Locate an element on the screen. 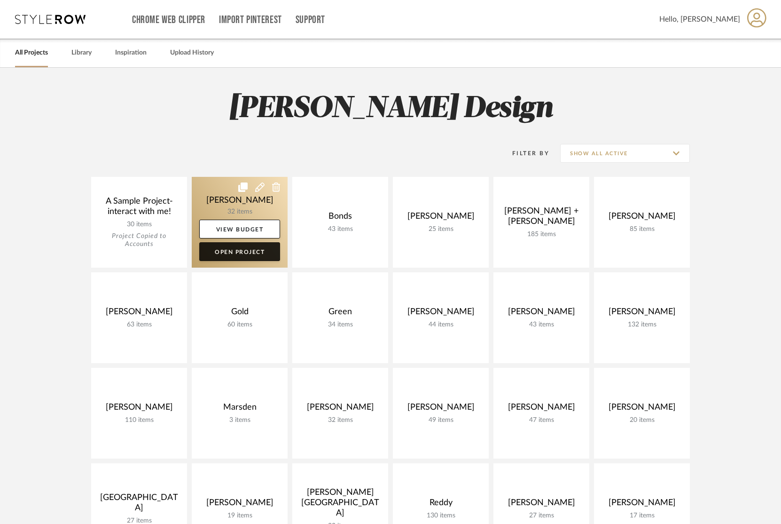  div: Green is located at coordinates (340, 313).